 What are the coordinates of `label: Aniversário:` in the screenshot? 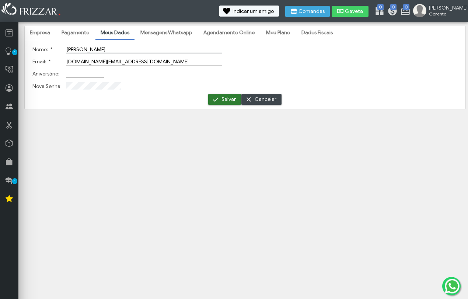 It's located at (46, 74).